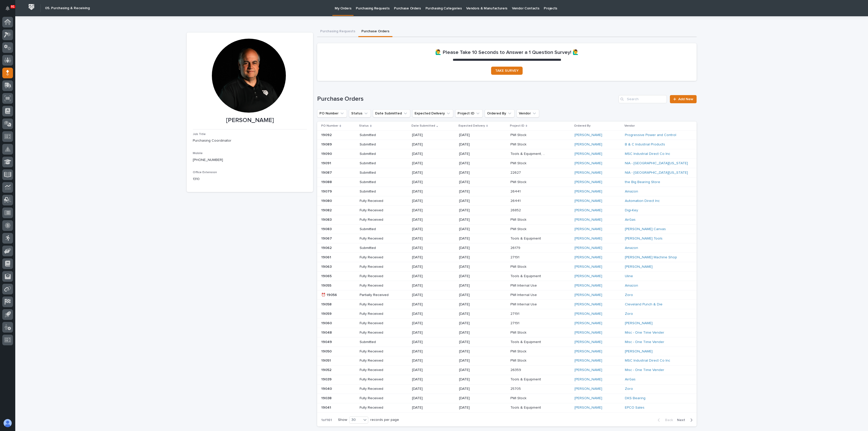  Describe the element at coordinates (327, 342) in the screenshot. I see `p: 19049` at that location.